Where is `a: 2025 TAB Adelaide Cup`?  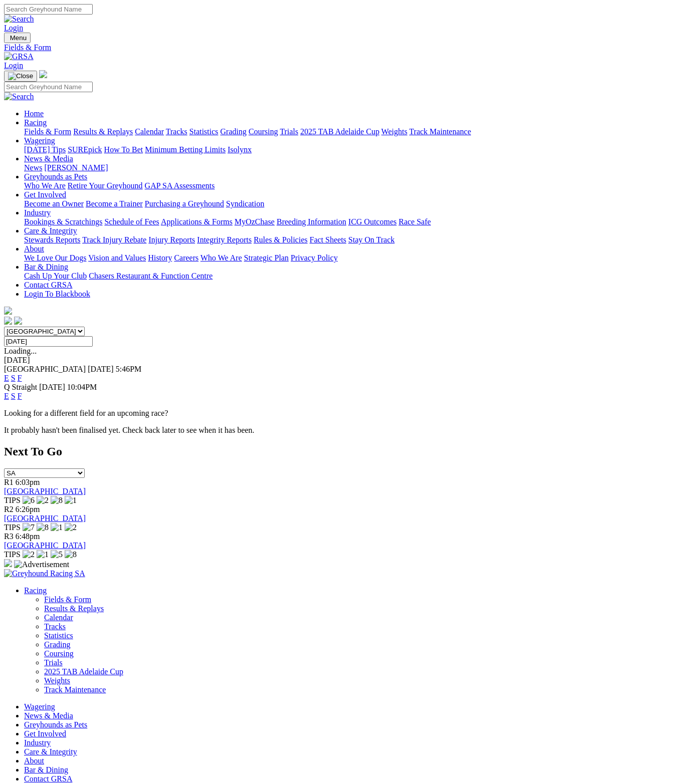 a: 2025 TAB Adelaide Cup is located at coordinates (83, 671).